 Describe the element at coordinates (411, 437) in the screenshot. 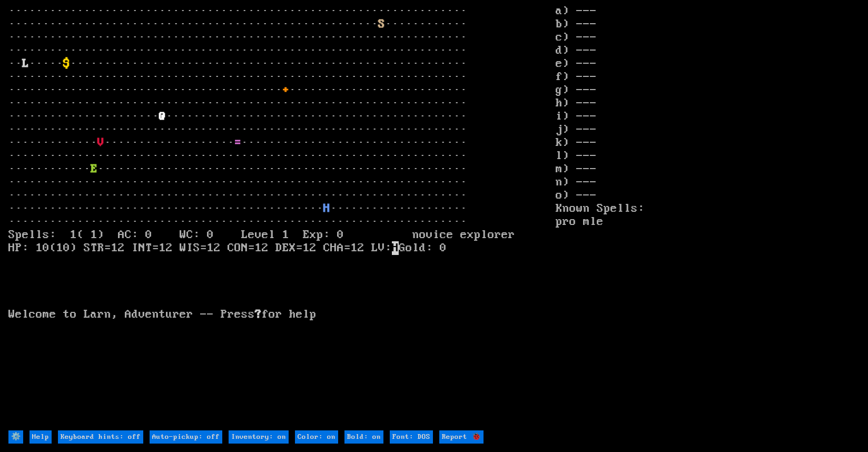

I see `input: Font: DOS` at that location.